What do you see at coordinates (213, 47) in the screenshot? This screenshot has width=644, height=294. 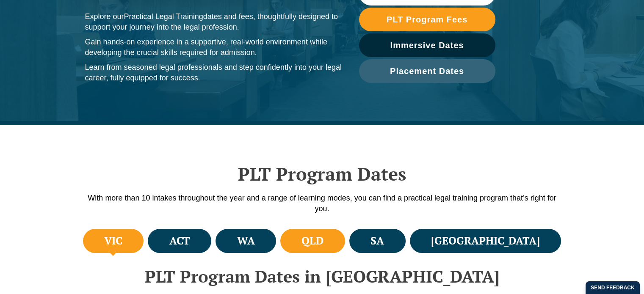 I see `p: Gain hands-on experience in a supportive, real-world environment while developing the crucial ski...` at bounding box center [213, 47].